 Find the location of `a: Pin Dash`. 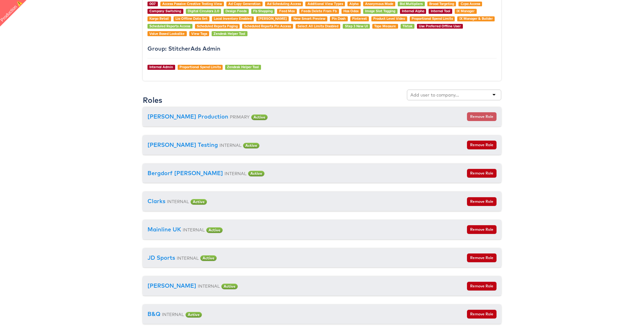

a: Pin Dash is located at coordinates (338, 18).